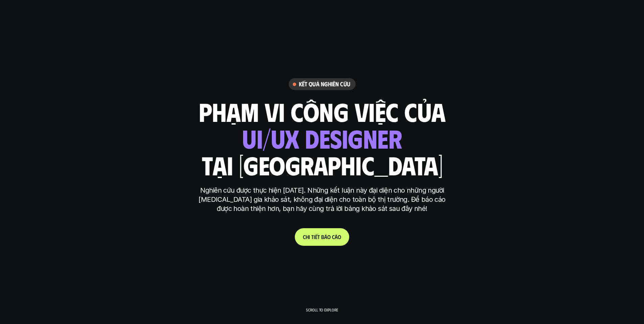 This screenshot has height=324, width=644. What do you see at coordinates (304, 236) in the screenshot?
I see `span: C` at bounding box center [304, 236].